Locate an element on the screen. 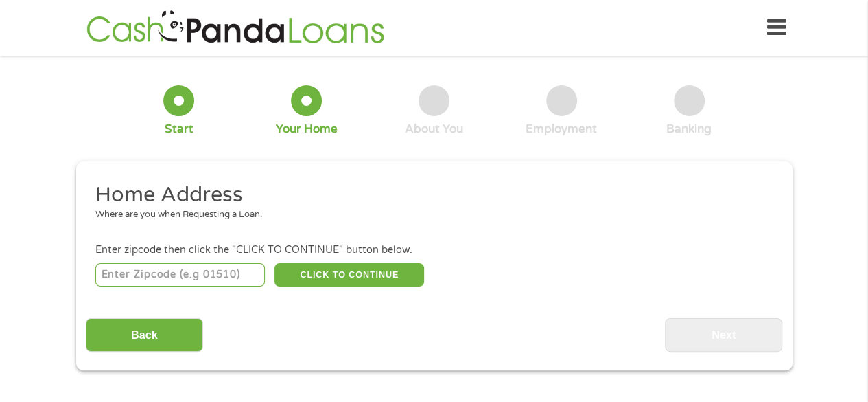 The image size is (868, 402). h2: Home Address is located at coordinates (429, 195).